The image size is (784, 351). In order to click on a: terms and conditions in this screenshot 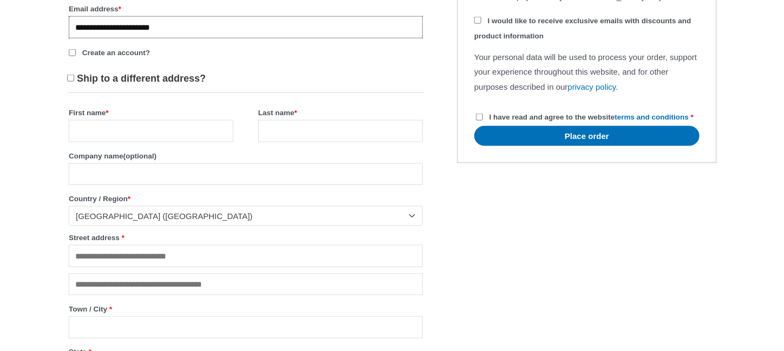, I will do `click(652, 117)`.